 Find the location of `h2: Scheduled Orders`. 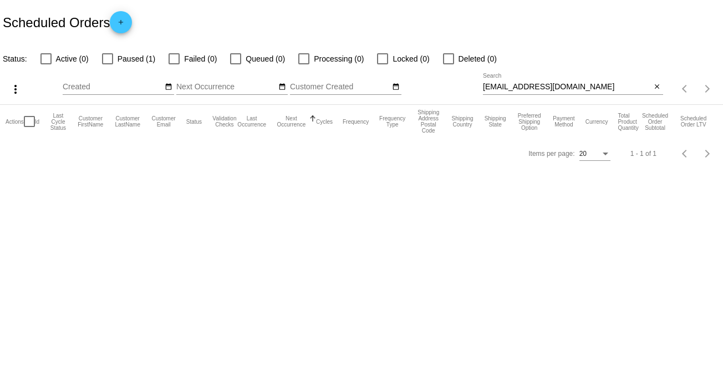

h2: Scheduled Orders is located at coordinates (67, 22).